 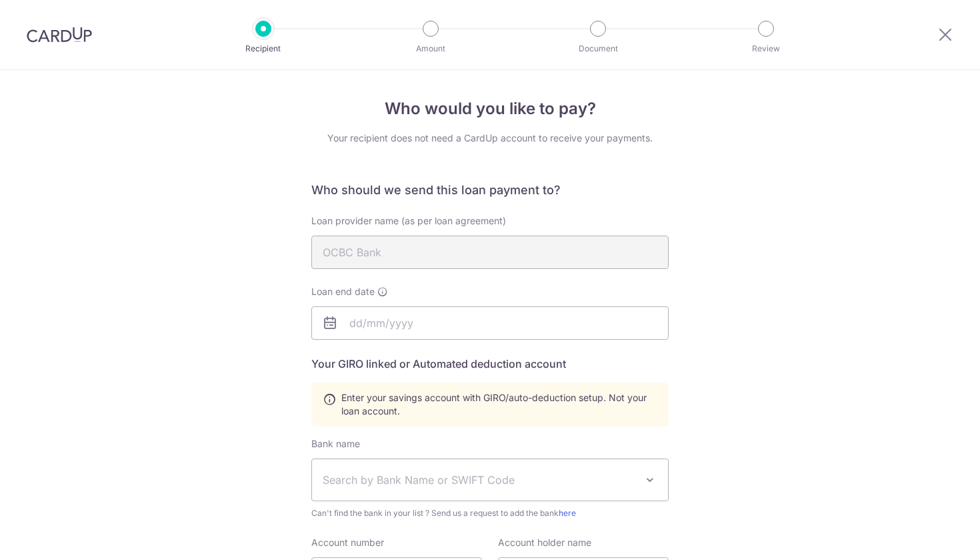 I want to click on span: Enter your savings account with GIRO/auto-deduction setup. Not your loan account., so click(x=499, y=404).